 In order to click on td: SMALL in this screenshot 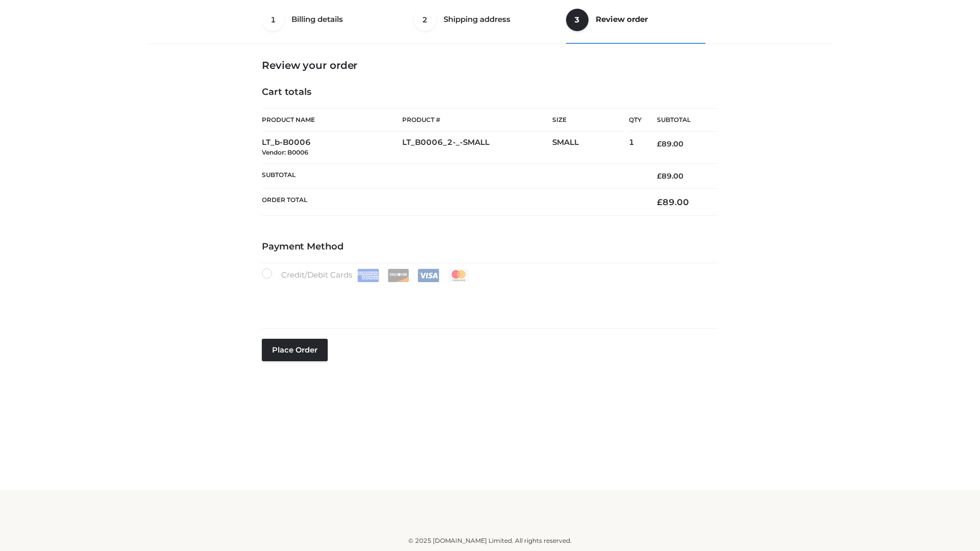, I will do `click(590, 148)`.